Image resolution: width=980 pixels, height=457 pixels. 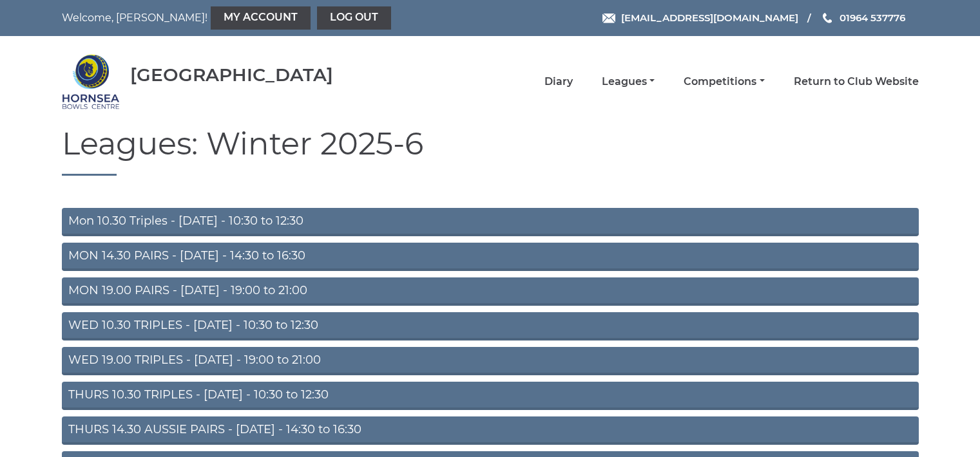 I want to click on a: Leagues, so click(x=628, y=81).